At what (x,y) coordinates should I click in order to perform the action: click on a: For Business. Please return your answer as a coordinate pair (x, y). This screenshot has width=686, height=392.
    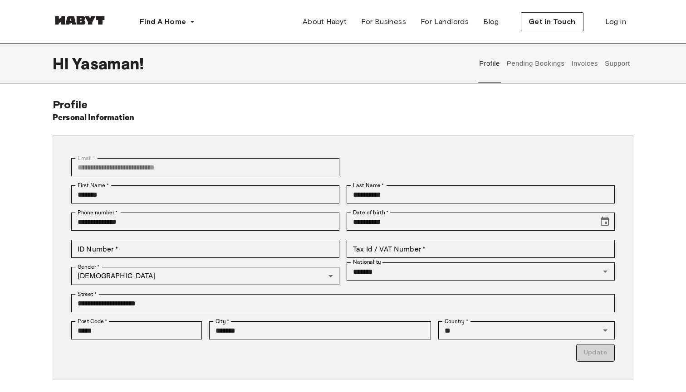
    Looking at the image, I should click on (383, 22).